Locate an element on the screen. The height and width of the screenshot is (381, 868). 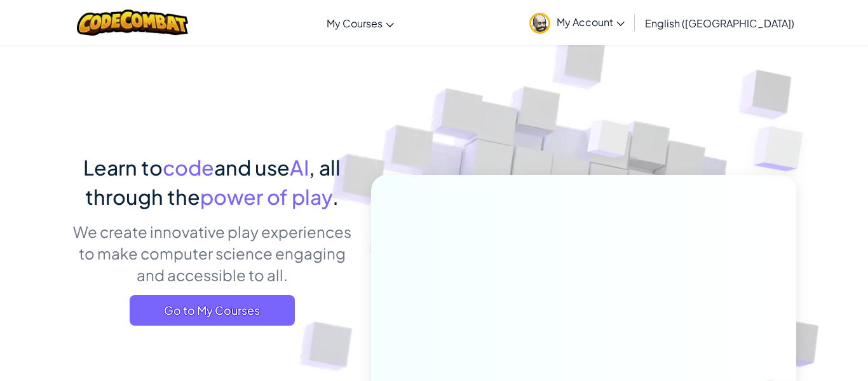
span: Go to My Courses is located at coordinates (213, 310).